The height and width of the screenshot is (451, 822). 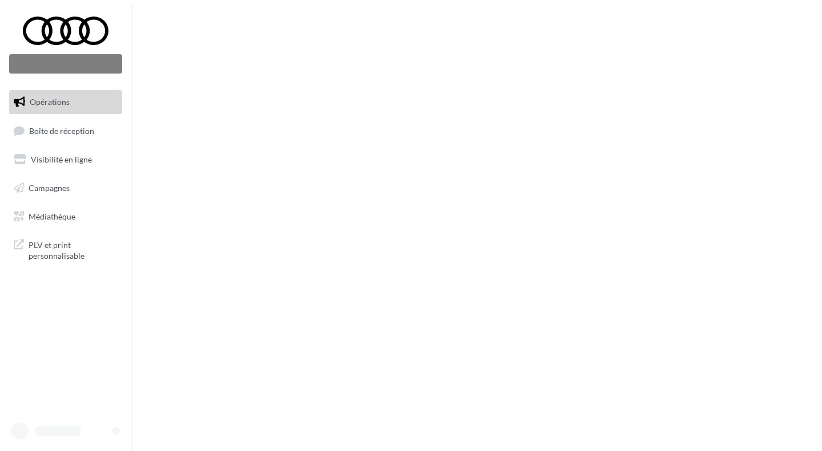 What do you see at coordinates (66, 64) in the screenshot?
I see `div: Nouvelle campagne` at bounding box center [66, 64].